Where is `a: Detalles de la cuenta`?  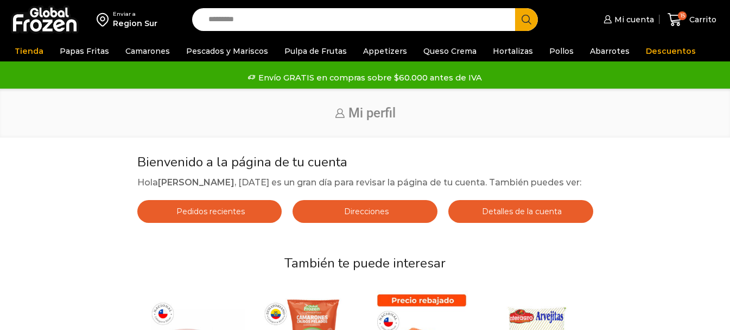 a: Detalles de la cuenta is located at coordinates (521, 211).